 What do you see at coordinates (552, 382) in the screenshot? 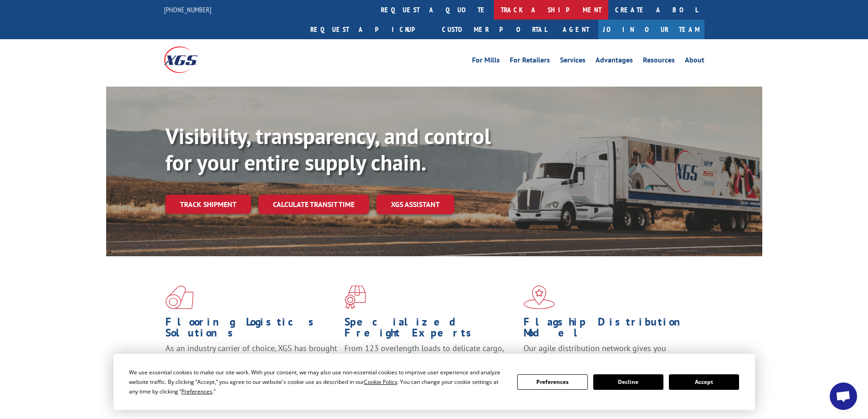
I see `button: Preferences` at bounding box center [552, 382].